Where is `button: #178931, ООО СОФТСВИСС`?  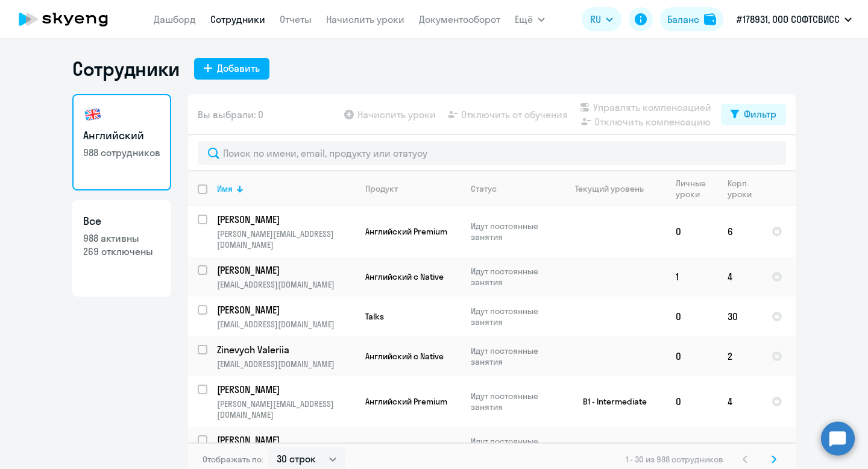 button: #178931, ООО СОФТСВИСС is located at coordinates (794, 19).